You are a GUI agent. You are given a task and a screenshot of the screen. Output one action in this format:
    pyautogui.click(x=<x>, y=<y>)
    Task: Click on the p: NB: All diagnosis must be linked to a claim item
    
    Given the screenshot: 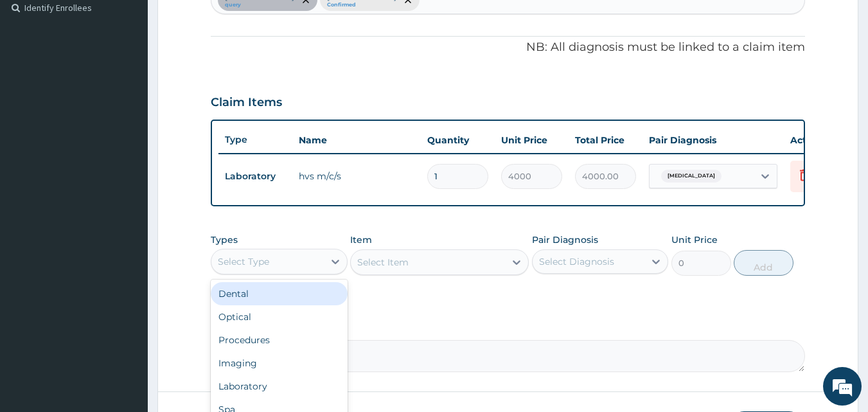 What is the action you would take?
    pyautogui.click(x=508, y=48)
    